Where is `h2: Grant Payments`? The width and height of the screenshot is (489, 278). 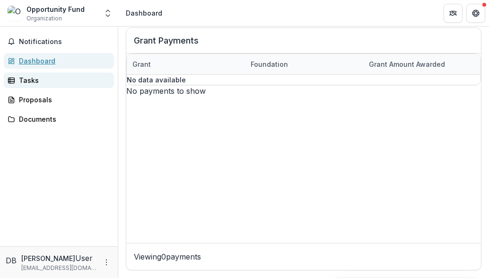 h2: Grant Payments is located at coordinates (304, 44).